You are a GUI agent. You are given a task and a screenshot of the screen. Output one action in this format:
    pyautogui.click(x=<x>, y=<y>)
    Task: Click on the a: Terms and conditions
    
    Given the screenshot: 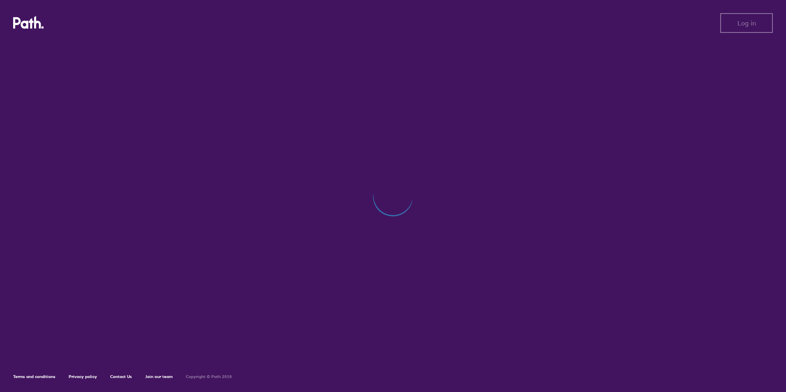 What is the action you would take?
    pyautogui.click(x=34, y=377)
    